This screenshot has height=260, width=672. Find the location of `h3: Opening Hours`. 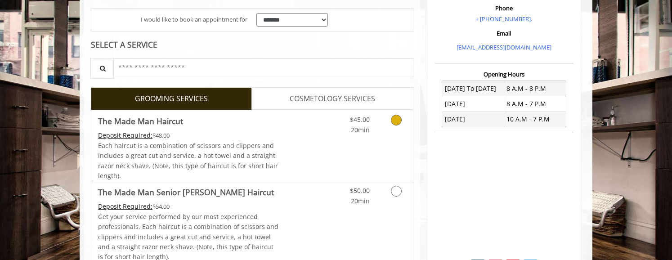

h3: Opening Hours is located at coordinates (504, 74).